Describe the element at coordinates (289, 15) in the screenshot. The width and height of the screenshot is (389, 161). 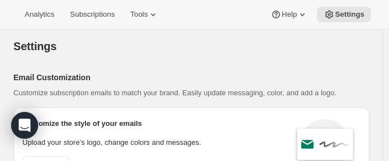
I see `button: Help` at that location.